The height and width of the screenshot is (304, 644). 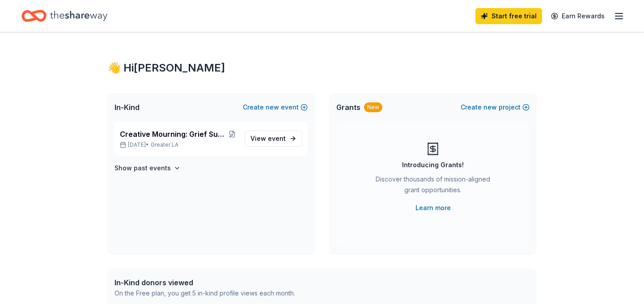 What do you see at coordinates (142, 168) in the screenshot?
I see `h4: Show past events` at bounding box center [142, 168].